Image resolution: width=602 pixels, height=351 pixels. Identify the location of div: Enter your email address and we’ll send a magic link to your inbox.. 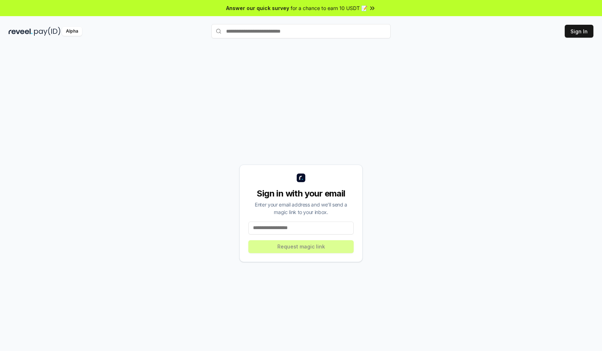
(301, 208).